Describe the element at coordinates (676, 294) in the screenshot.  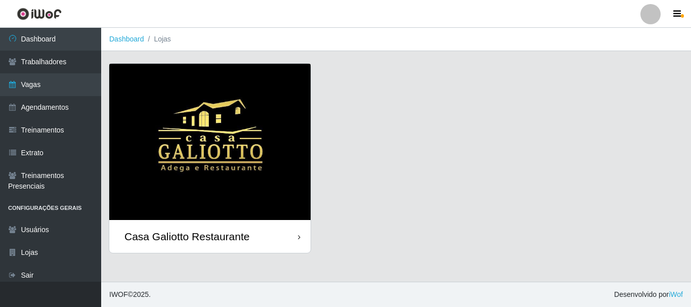
I see `a: iWof` at that location.